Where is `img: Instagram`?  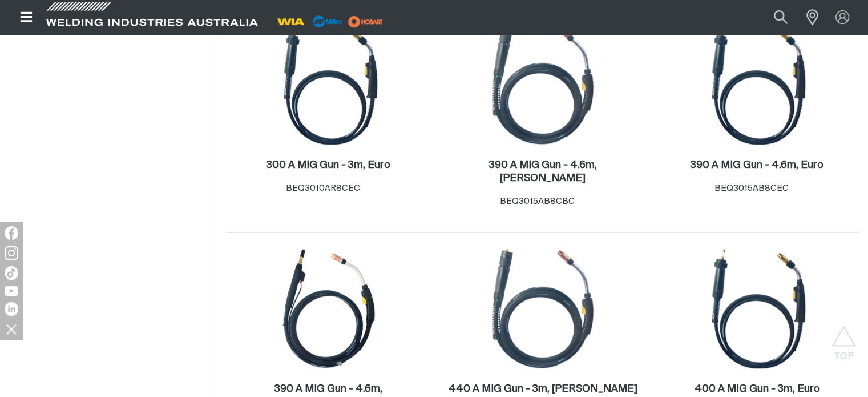
img: Instagram is located at coordinates (12, 253).